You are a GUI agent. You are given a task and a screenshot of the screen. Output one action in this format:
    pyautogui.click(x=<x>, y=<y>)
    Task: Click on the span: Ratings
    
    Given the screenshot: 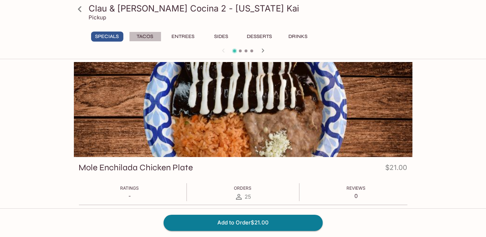 What is the action you would take?
    pyautogui.click(x=130, y=188)
    